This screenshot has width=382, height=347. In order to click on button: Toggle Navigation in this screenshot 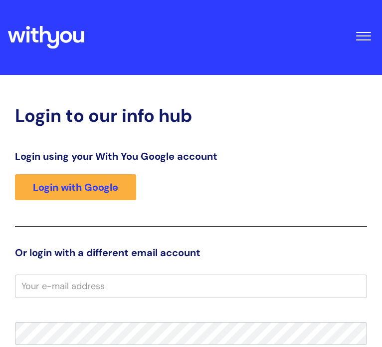, I will do `click(363, 33)`.